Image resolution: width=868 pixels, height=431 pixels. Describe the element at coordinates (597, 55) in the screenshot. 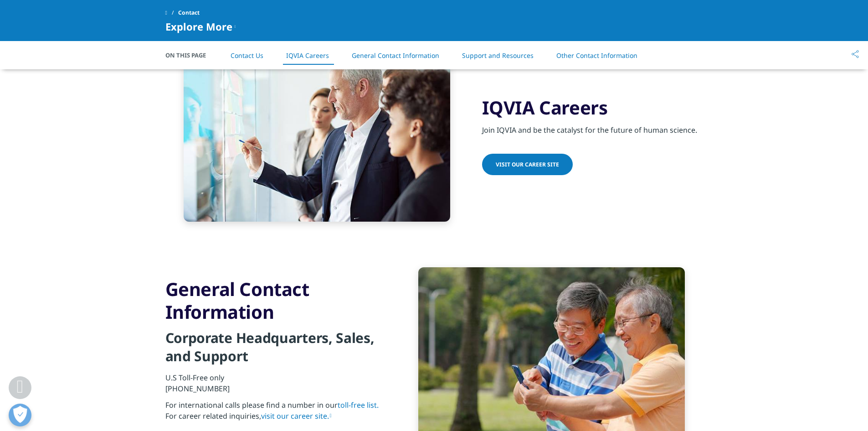

I see `a: Other Contact Information` at that location.